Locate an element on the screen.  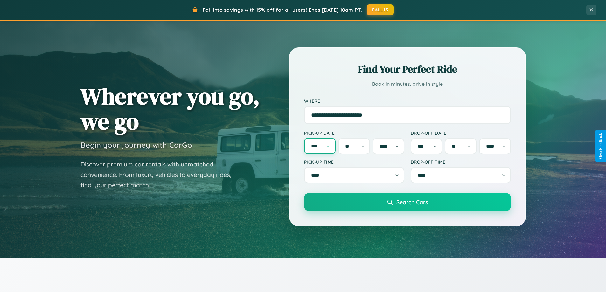
span: Search Cars is located at coordinates (412, 202).